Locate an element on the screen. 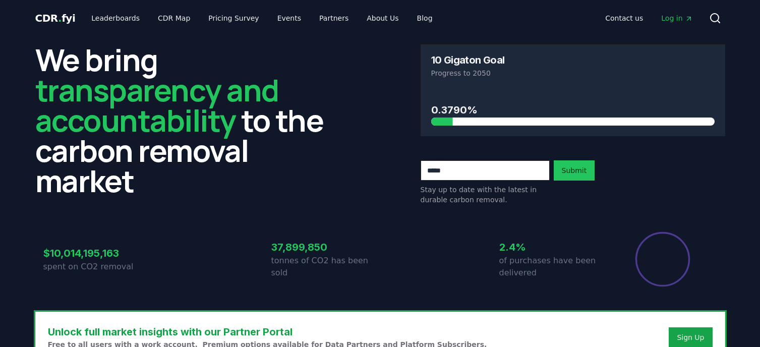  a: Pricing Survey is located at coordinates (234, 18).